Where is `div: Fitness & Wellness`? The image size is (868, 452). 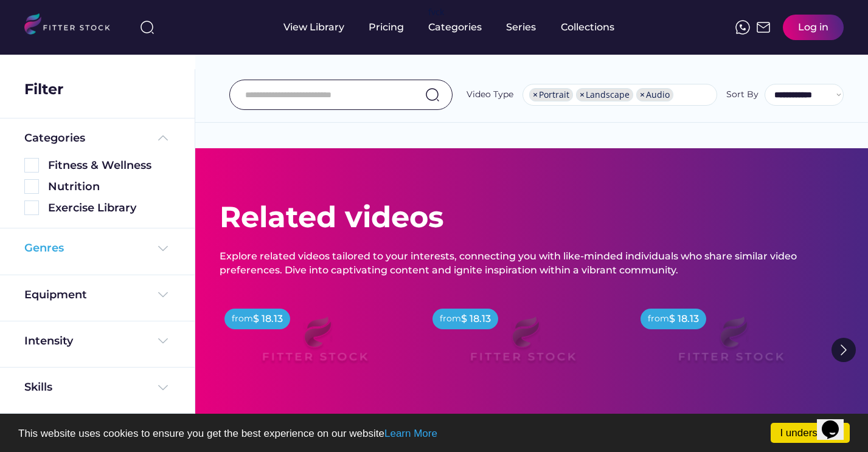 div: Fitness & Wellness is located at coordinates (109, 165).